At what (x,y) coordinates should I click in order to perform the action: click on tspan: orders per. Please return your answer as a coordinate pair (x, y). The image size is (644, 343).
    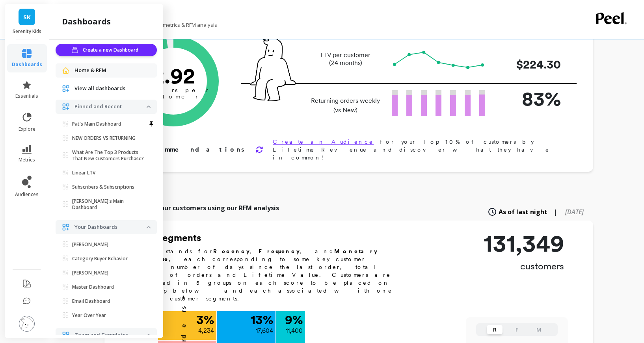
    Looking at the image, I should click on (173, 90).